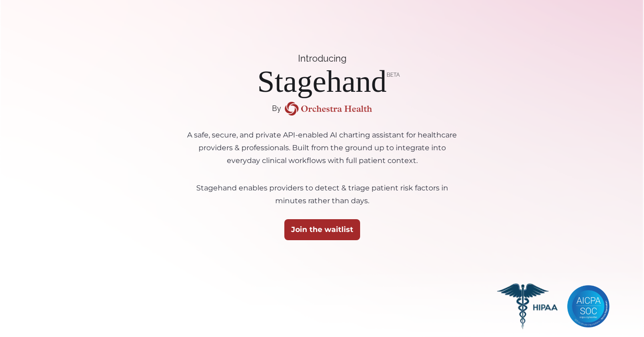 The width and height of the screenshot is (644, 337). I want to click on p: Stagehand enables providers to detect & triage patient risk factors in minutes rather than days., so click(322, 193).